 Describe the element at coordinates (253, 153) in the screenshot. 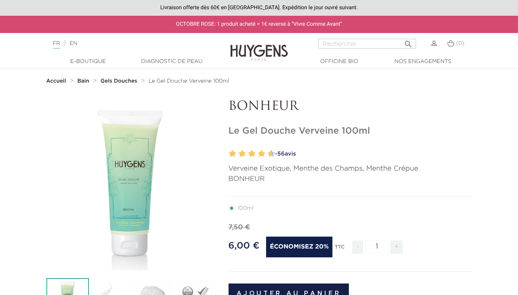

I see `label: 6` at that location.